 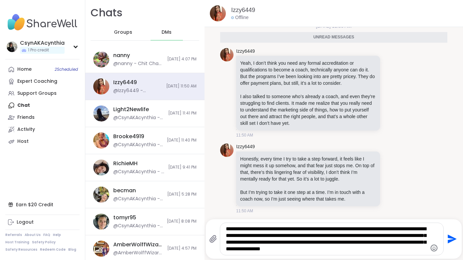 What do you see at coordinates (37, 81) in the screenshot?
I see `div: Expert Coaching` at bounding box center [37, 81].